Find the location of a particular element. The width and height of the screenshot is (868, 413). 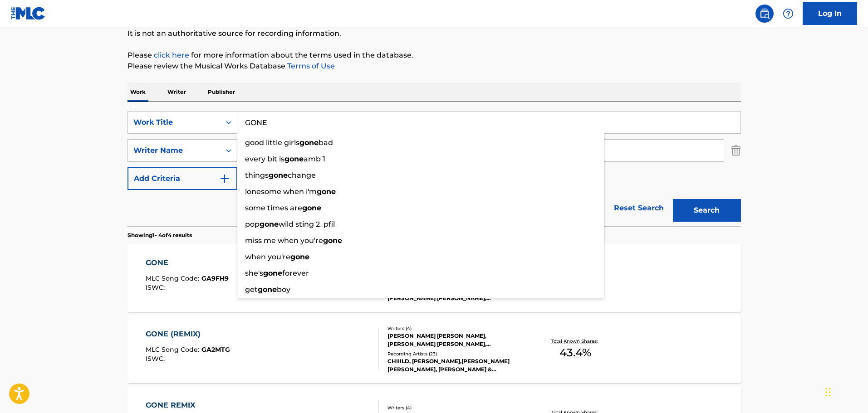

span: amb 1 is located at coordinates (314, 158).